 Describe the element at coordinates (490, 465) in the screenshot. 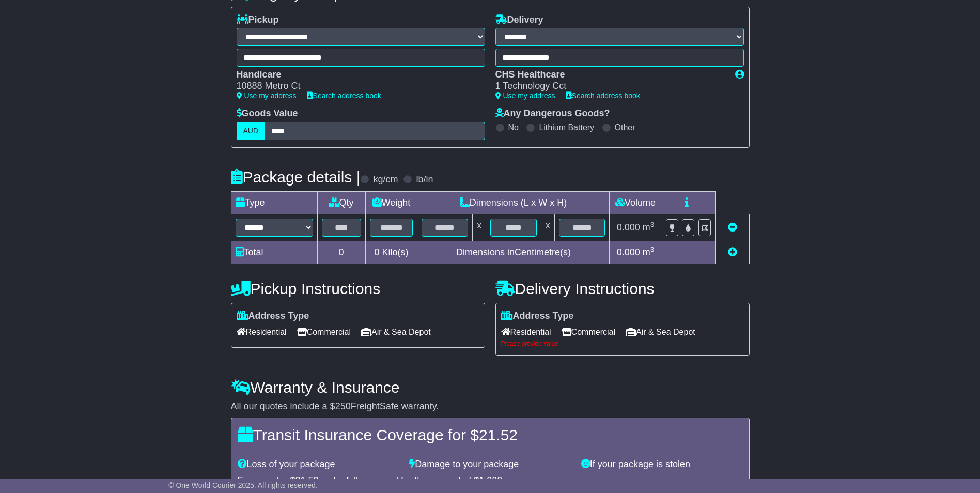

I see `div: Damage to your package` at that location.